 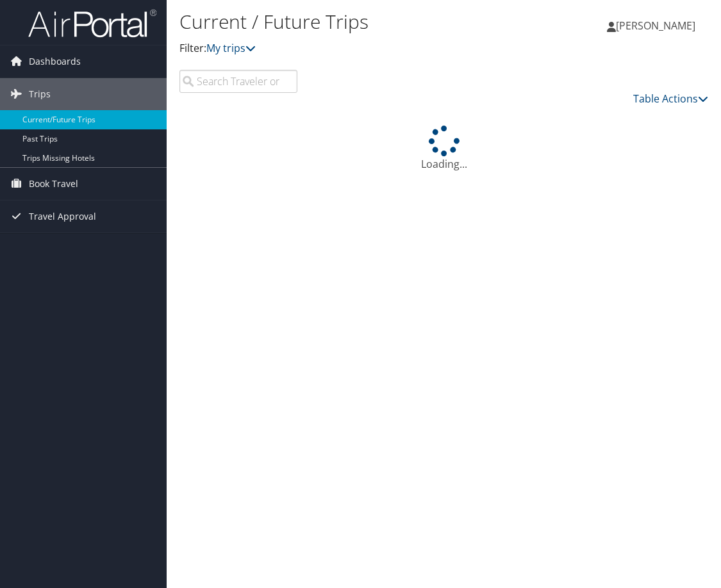 I want to click on a: My trips, so click(x=231, y=48).